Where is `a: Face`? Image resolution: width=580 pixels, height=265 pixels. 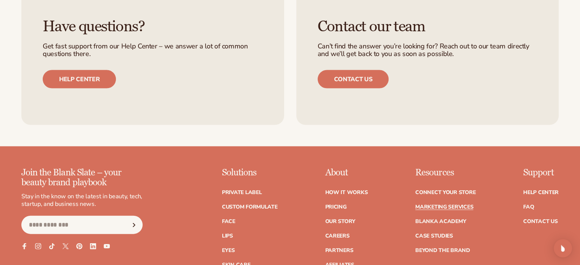
a: Face is located at coordinates (228, 221).